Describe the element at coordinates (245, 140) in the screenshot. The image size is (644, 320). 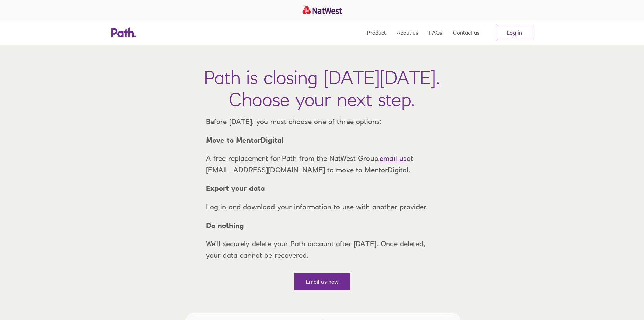
I see `strong: Move to MentorDigital` at that location.